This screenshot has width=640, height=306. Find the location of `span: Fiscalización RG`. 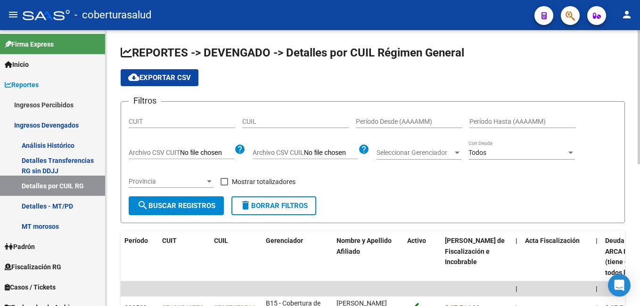

span: Fiscalización RG is located at coordinates (33, 267).